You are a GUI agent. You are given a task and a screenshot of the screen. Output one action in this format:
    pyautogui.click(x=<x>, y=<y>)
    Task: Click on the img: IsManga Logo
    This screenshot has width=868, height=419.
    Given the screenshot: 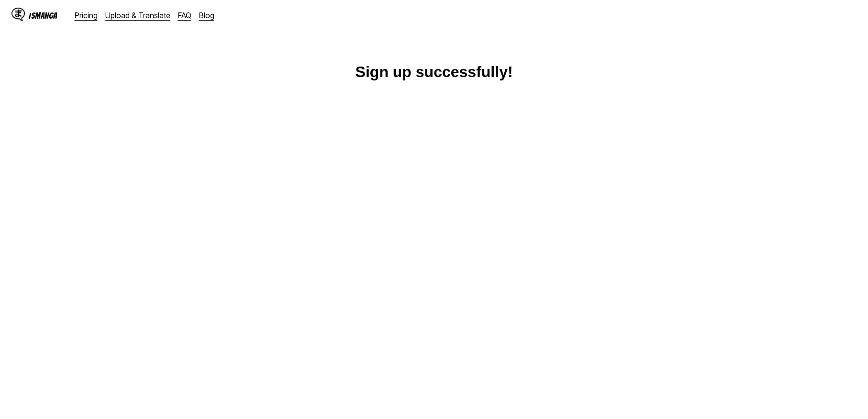 What is the action you would take?
    pyautogui.click(x=18, y=14)
    